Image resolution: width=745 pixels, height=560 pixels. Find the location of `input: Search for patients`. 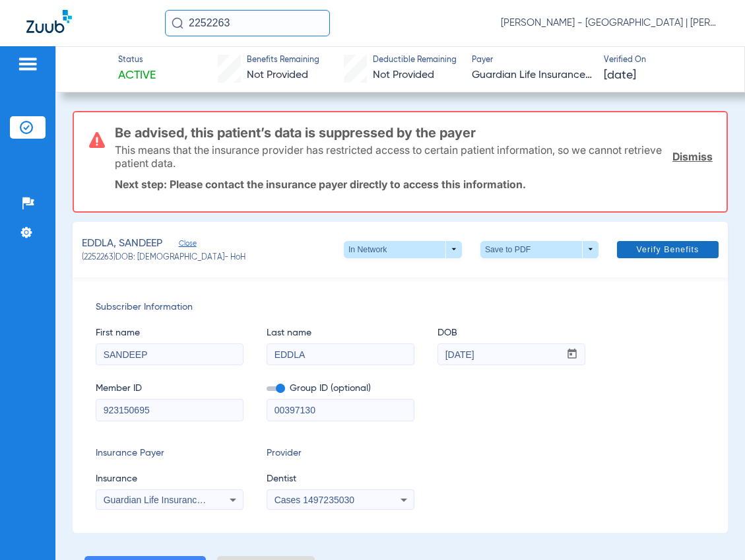

input: Search for patients is located at coordinates (248, 23).